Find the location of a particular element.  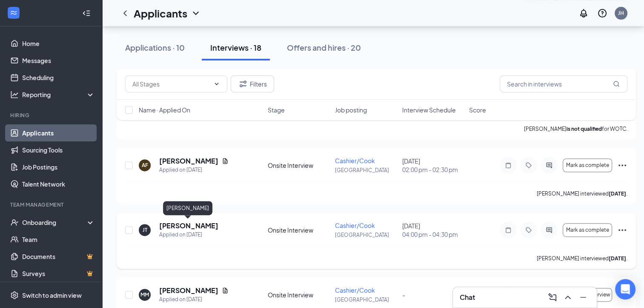

b: is not qualified is located at coordinates (584, 129).